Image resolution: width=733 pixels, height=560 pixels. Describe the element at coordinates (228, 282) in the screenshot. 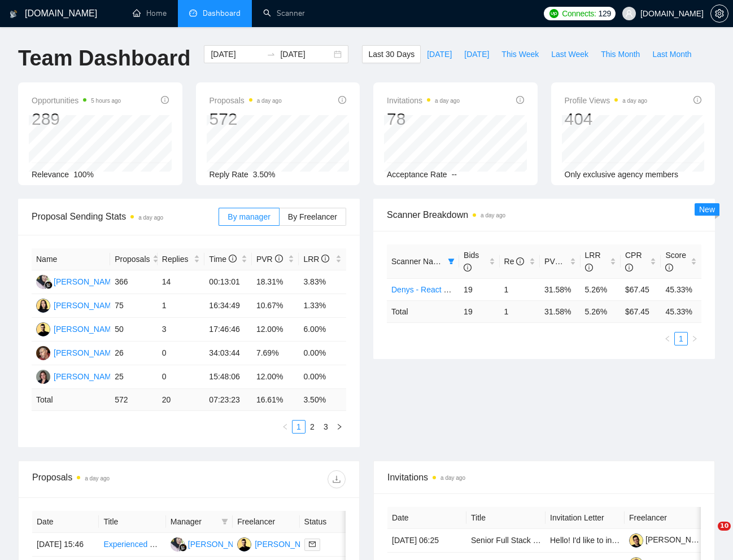

I see `td: 00:13:01` at that location.